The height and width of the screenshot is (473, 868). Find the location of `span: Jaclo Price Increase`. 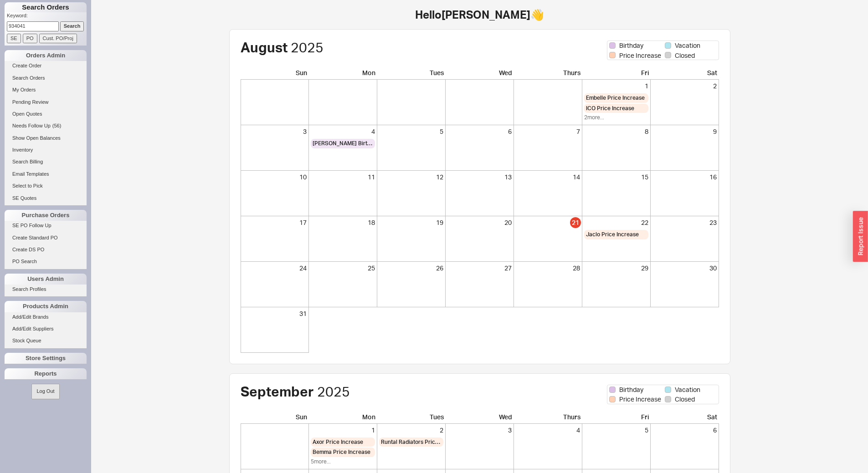

span: Jaclo Price Increase is located at coordinates (612, 234).